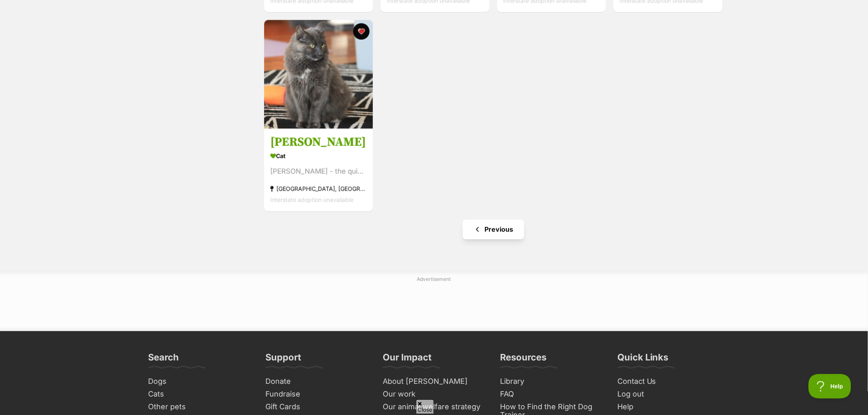 The height and width of the screenshot is (415, 868). What do you see at coordinates (318, 156) in the screenshot?
I see `div: Cat` at bounding box center [318, 156].